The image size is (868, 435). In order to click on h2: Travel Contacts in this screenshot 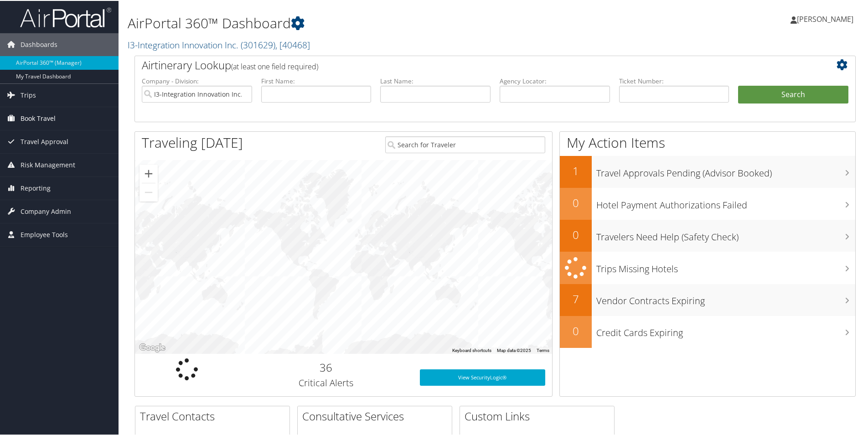, I will do `click(215, 415)`.